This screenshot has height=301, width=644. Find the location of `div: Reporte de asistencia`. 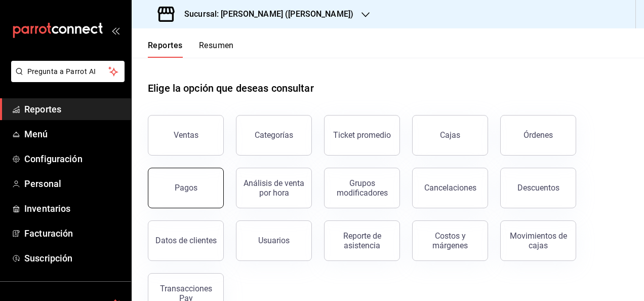

div: Reporte de asistencia is located at coordinates (362, 240).